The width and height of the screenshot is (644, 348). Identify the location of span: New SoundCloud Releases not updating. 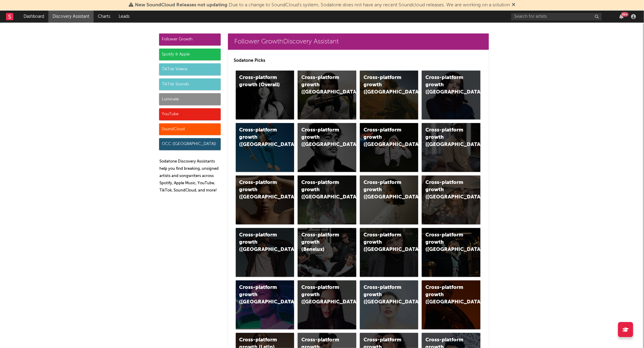
(181, 5).